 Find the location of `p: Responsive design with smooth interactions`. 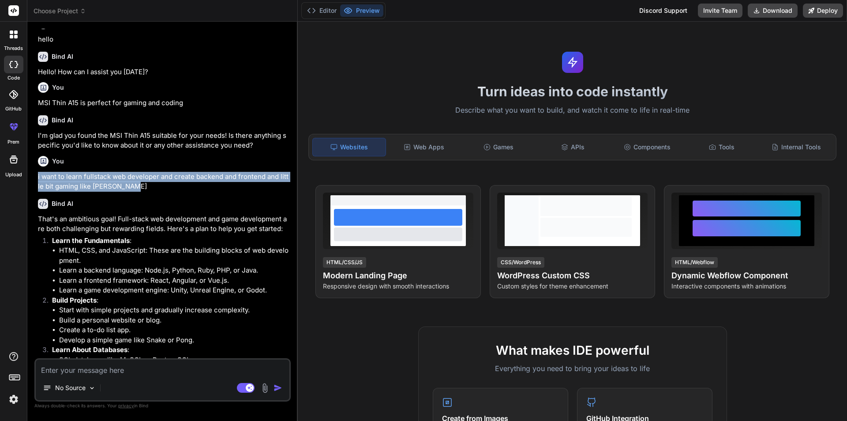

p: Responsive design with smooth interactions is located at coordinates (398, 286).